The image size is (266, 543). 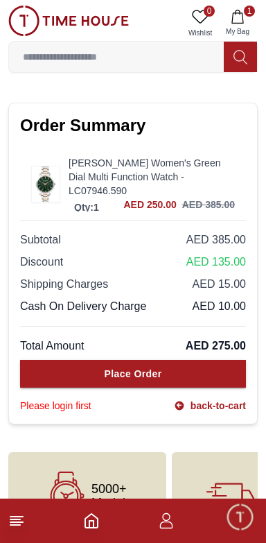 I want to click on div: Chat Widget, so click(x=241, y=517).